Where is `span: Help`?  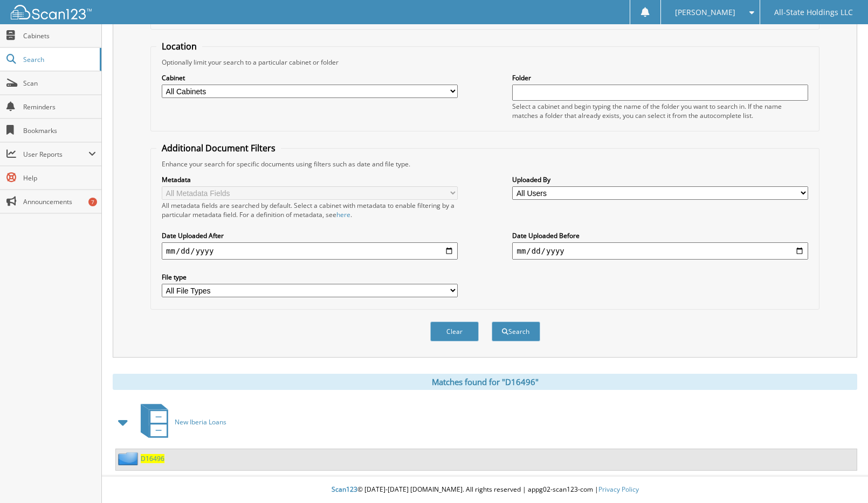 span: Help is located at coordinates (59, 177).